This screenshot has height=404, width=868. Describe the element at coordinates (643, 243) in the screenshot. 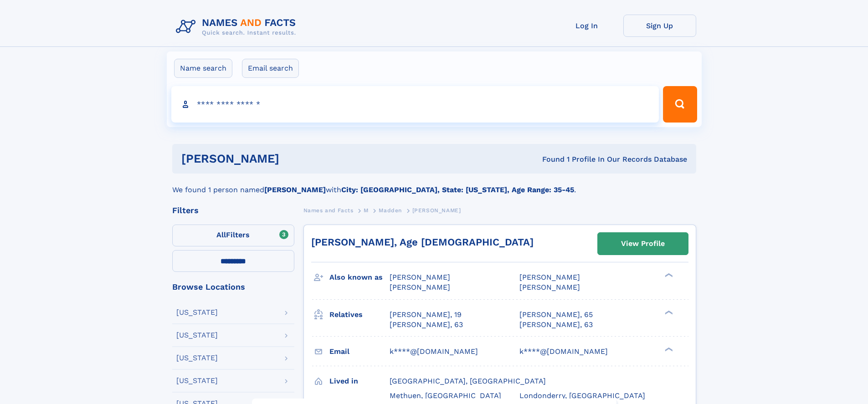

I see `div: View Profile` at that location.